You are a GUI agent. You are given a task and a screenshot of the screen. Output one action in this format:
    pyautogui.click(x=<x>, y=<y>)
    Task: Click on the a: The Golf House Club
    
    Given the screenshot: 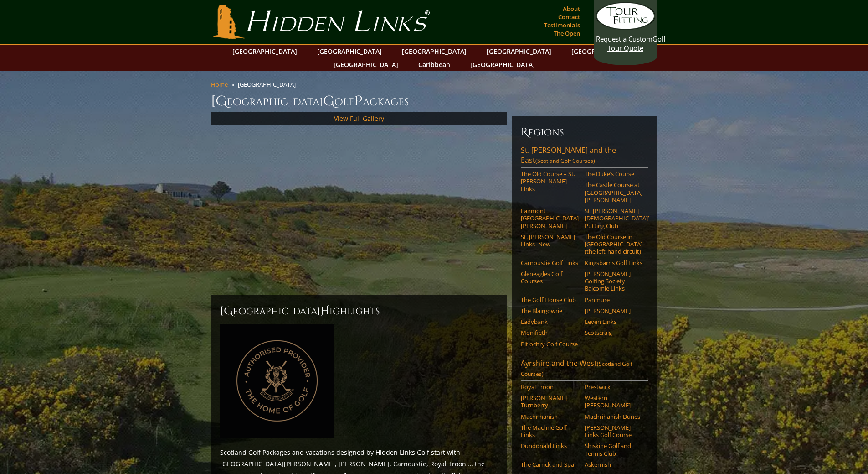 What is the action you would take?
    pyautogui.click(x=549, y=300)
    